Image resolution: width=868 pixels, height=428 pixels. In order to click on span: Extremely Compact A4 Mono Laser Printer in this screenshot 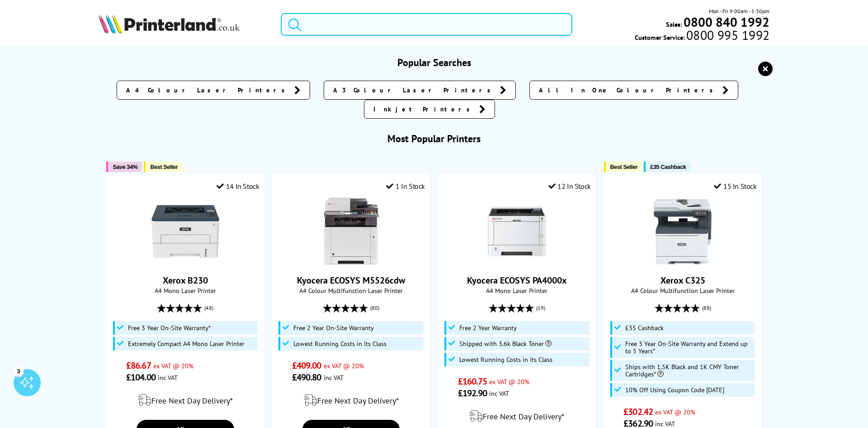, I will do `click(186, 343)`.